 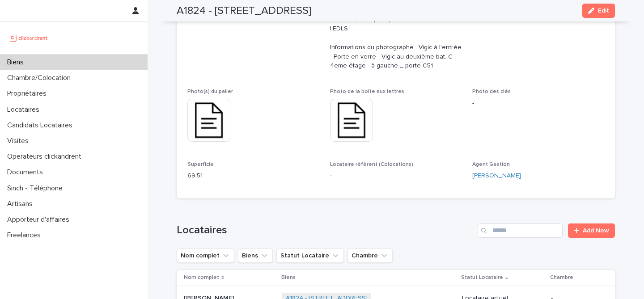 I want to click on p: Apporteur d'affaires, so click(x=40, y=220).